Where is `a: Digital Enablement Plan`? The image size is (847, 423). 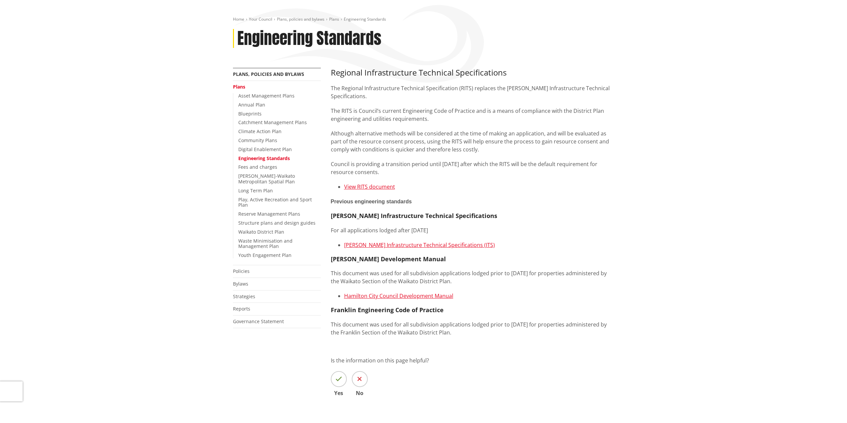
a: Digital Enablement Plan is located at coordinates (265, 149).